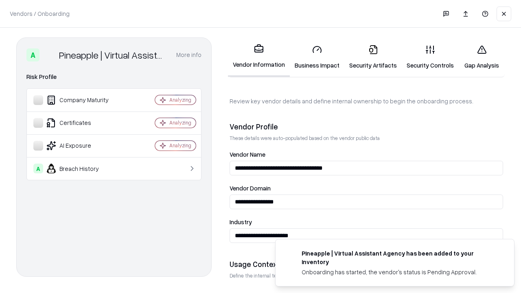 This screenshot has width=521, height=293. I want to click on p: These details were auto-populated based on the vendor public data, so click(366, 138).